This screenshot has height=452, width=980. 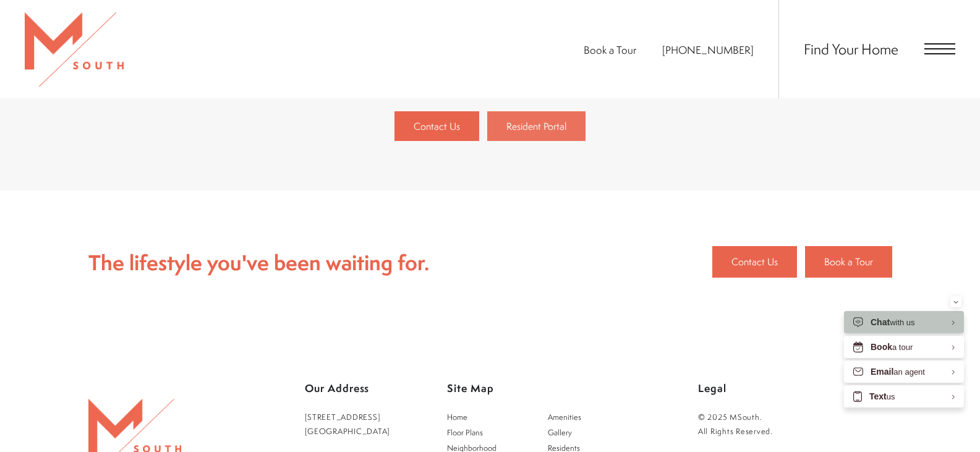 What do you see at coordinates (795, 431) in the screenshot?
I see `p: All Rights Reserved.` at bounding box center [795, 431].